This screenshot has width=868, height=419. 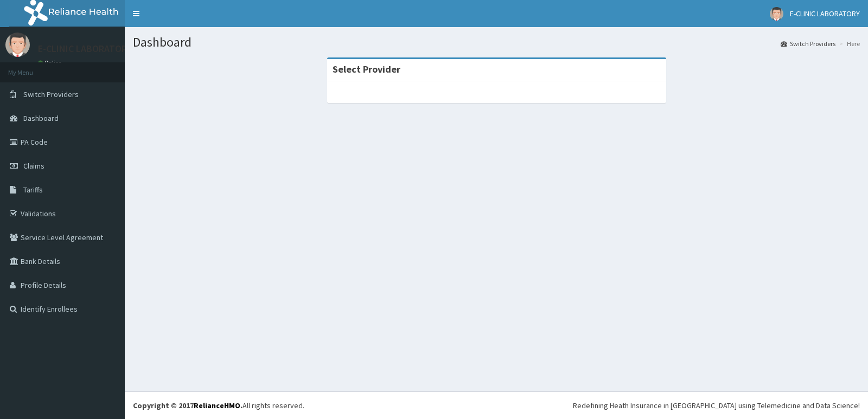 What do you see at coordinates (808, 44) in the screenshot?
I see `a: Switch Providers` at bounding box center [808, 44].